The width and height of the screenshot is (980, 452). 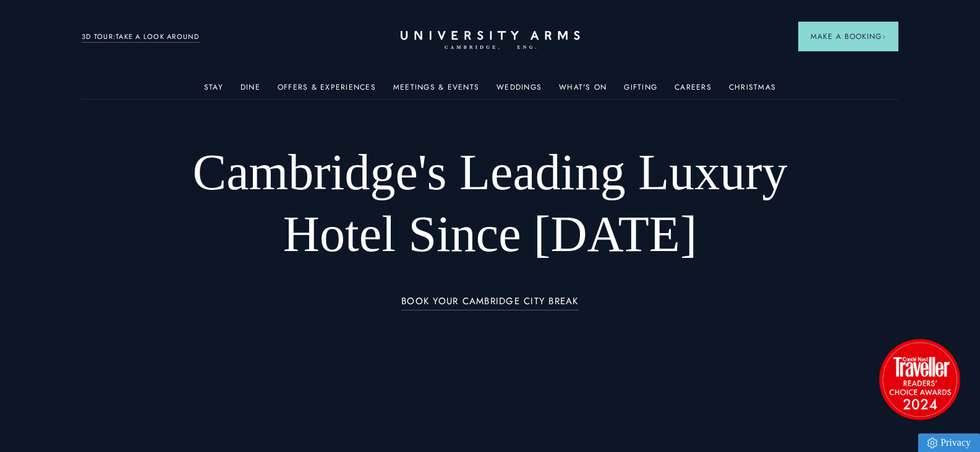 I want to click on img: Arrow icon, so click(x=883, y=37).